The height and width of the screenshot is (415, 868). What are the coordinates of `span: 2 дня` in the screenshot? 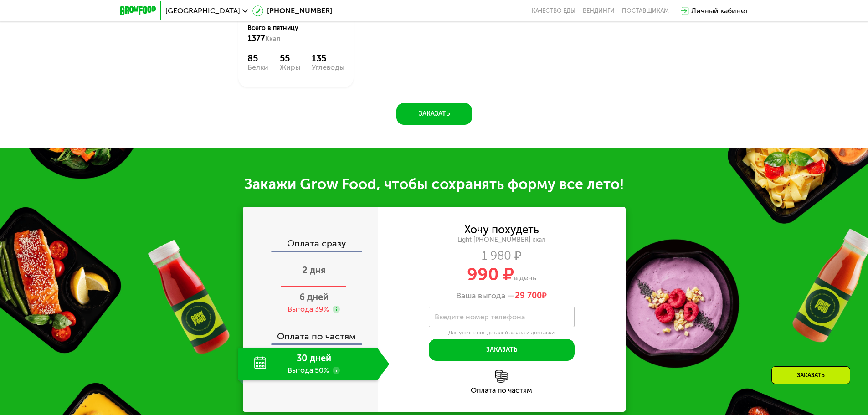 It's located at (314, 270).